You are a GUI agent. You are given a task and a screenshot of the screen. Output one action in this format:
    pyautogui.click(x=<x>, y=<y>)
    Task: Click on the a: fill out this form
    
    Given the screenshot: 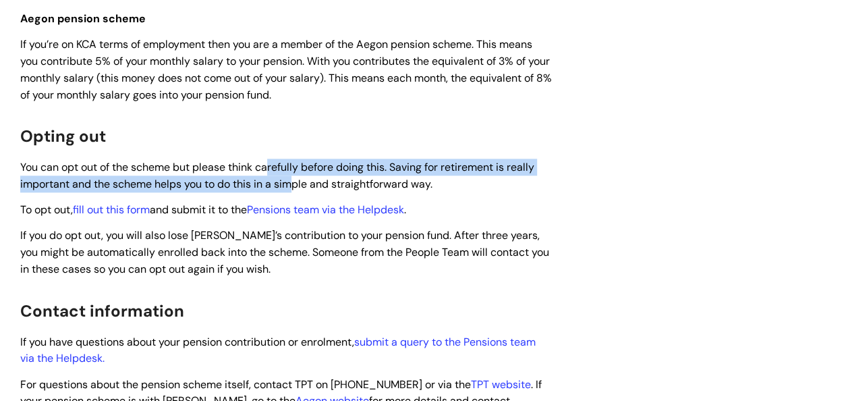 What is the action you would take?
    pyautogui.click(x=111, y=209)
    